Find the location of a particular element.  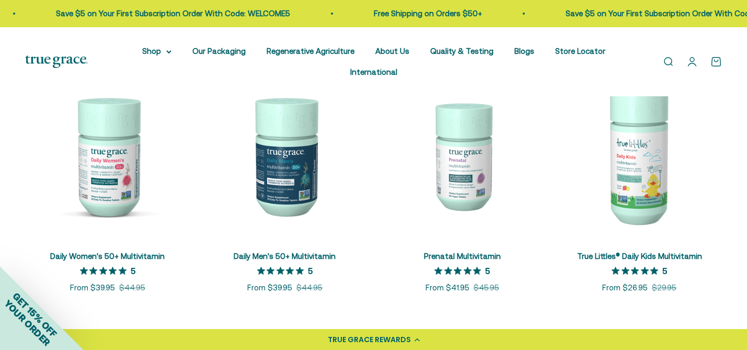

a: True Littles® Daily Kids Multivitamin is located at coordinates (639, 256).